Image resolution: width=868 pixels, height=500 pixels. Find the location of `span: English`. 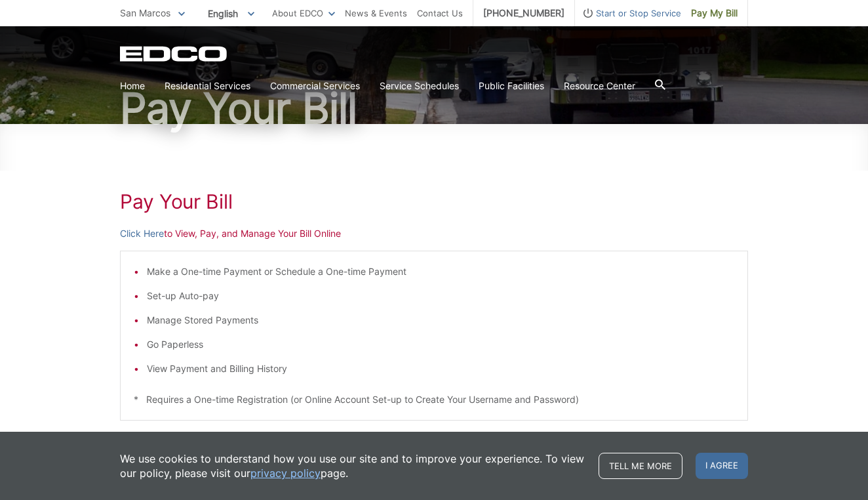

span: English is located at coordinates (231, 13).